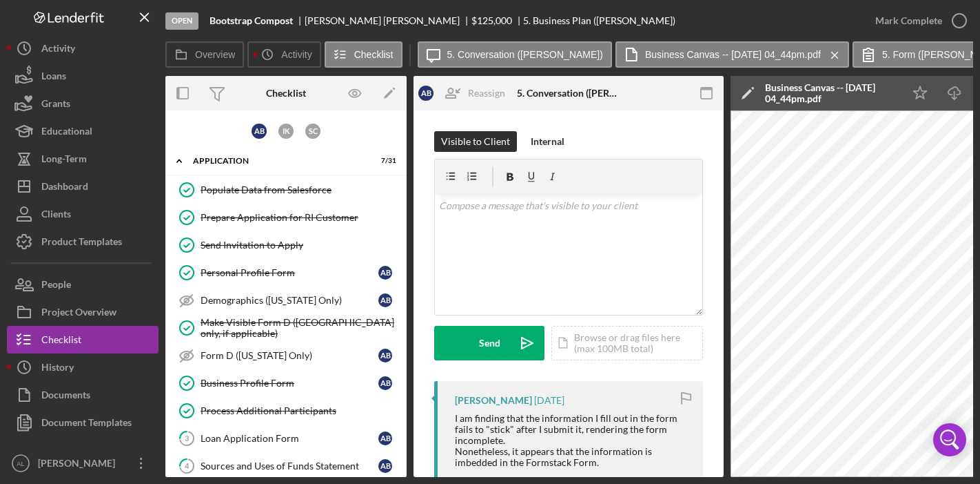  What do you see at coordinates (476, 141) in the screenshot?
I see `div: Visible to Client` at bounding box center [476, 141].